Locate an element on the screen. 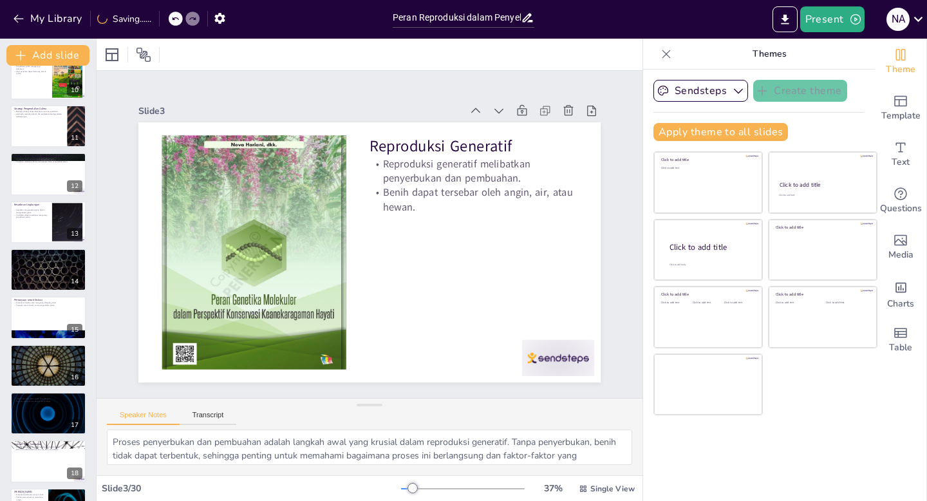  div: Add text boxes is located at coordinates (900, 154).